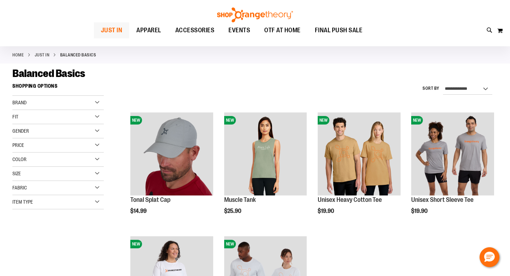 Image resolution: width=510 pixels, height=276 pixels. What do you see at coordinates (58, 202) in the screenshot?
I see `div: Item Type` at bounding box center [58, 202].